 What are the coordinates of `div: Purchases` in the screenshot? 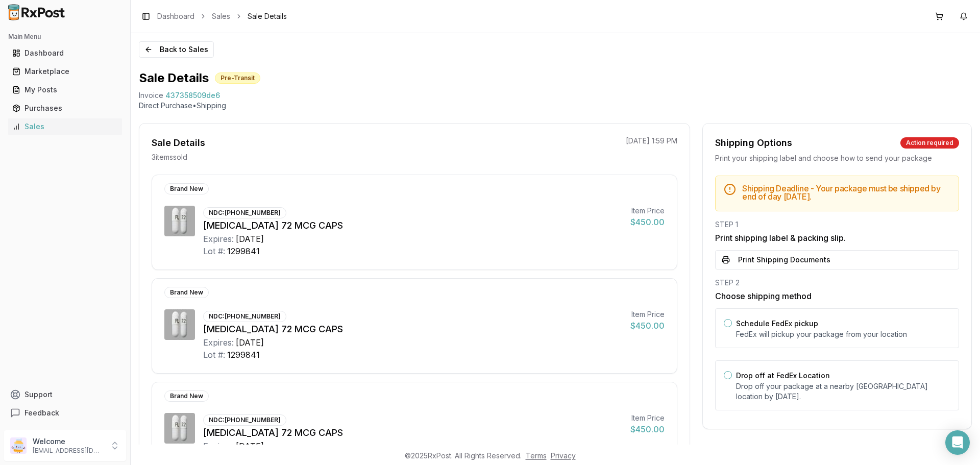 It's located at (65, 108).